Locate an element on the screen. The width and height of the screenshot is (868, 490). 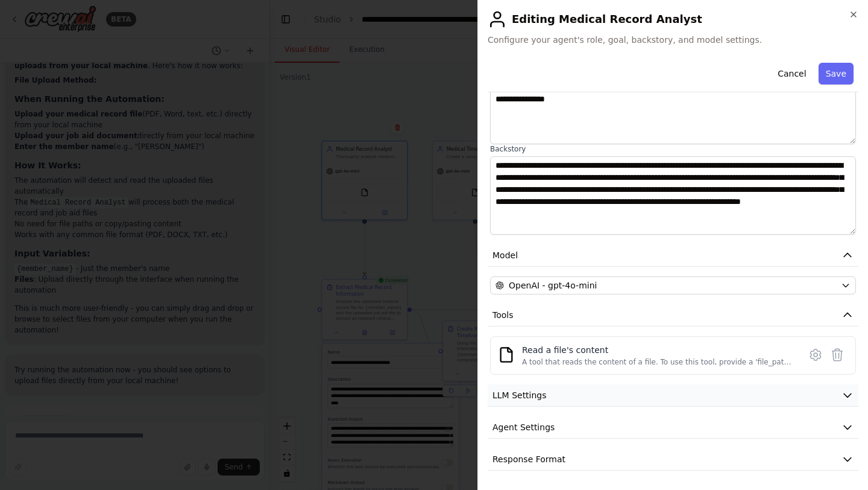
div: Read a file's content is located at coordinates (657, 350).